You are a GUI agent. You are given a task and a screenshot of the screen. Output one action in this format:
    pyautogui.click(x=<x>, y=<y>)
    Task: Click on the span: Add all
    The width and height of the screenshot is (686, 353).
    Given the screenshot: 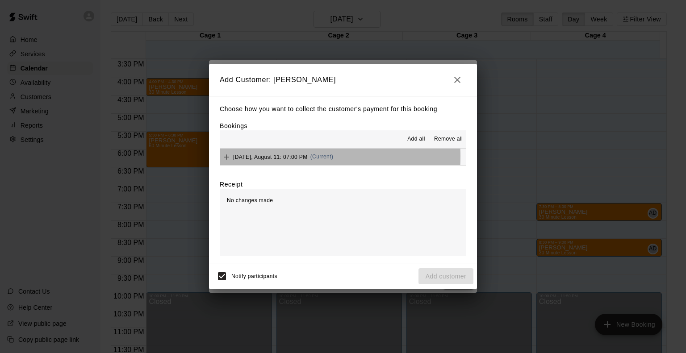 What is the action you would take?
    pyautogui.click(x=417, y=139)
    